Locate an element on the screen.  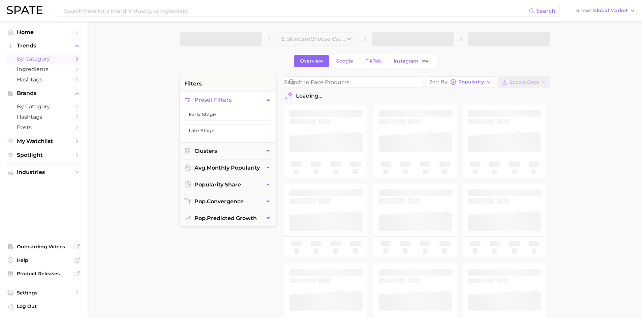
a: My Watchlist is located at coordinates (44, 141).